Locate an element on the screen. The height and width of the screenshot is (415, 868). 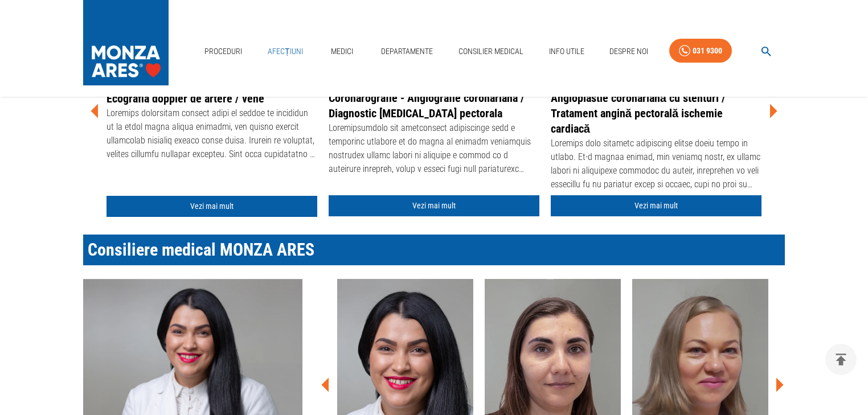
a: Departamente is located at coordinates (407, 51).